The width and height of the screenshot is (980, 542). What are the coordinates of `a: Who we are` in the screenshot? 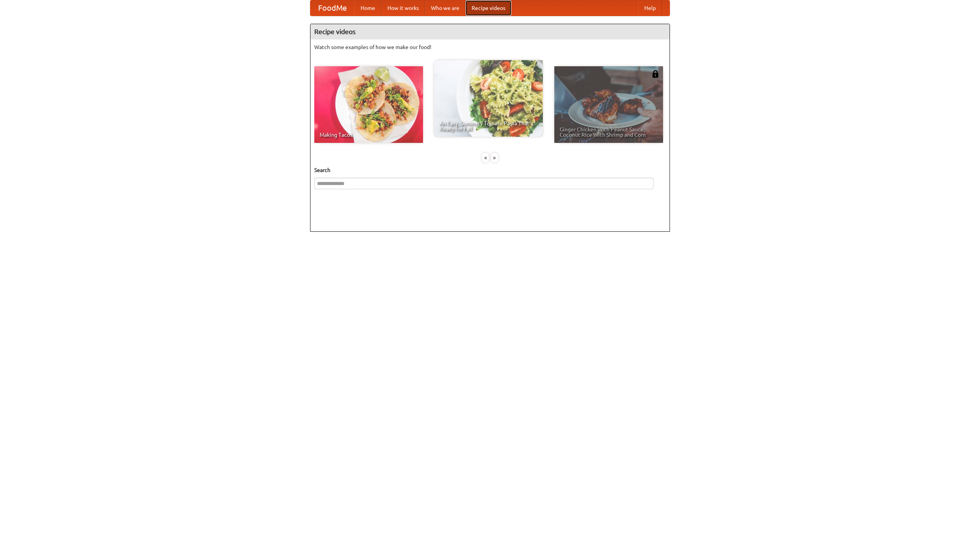 It's located at (445, 8).